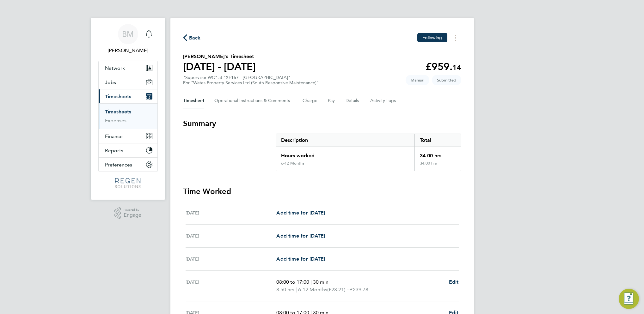 This screenshot has width=644, height=314. What do you see at coordinates (128, 150) in the screenshot?
I see `button: Reports` at bounding box center [128, 150].